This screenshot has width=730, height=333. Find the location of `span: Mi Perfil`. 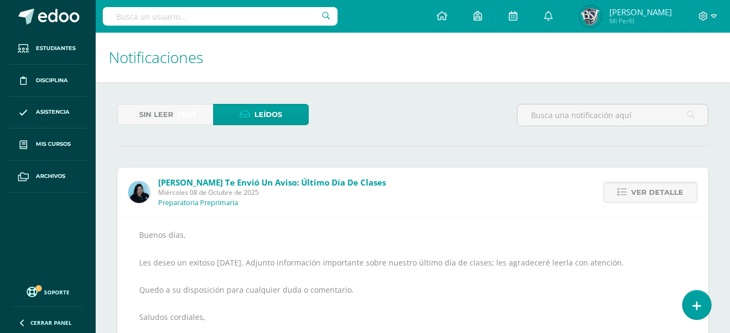

span: Mi Perfil is located at coordinates (640, 21).